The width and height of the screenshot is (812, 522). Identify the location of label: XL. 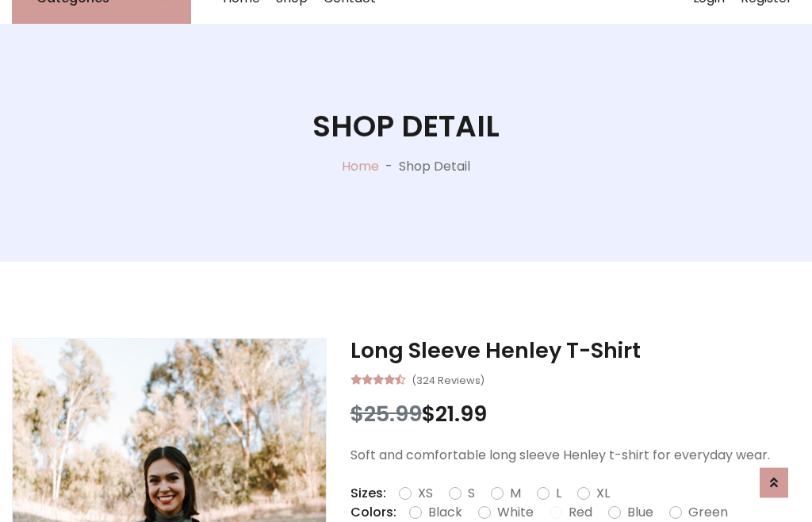
(603, 493).